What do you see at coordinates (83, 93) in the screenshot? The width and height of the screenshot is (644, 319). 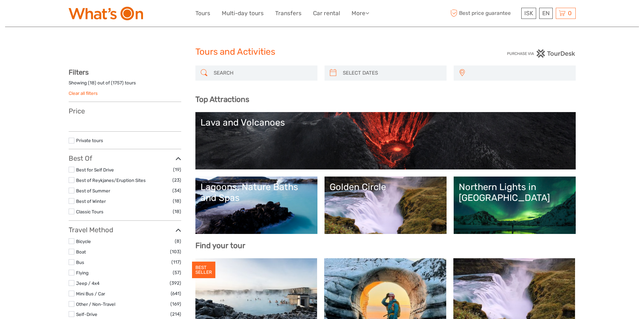 I see `a: Clear all filters` at bounding box center [83, 93].